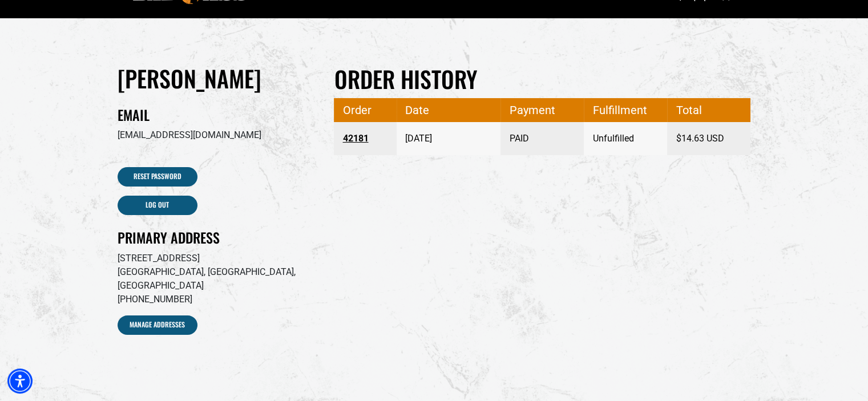 This screenshot has width=868, height=401. I want to click on span: Order, so click(365, 110).